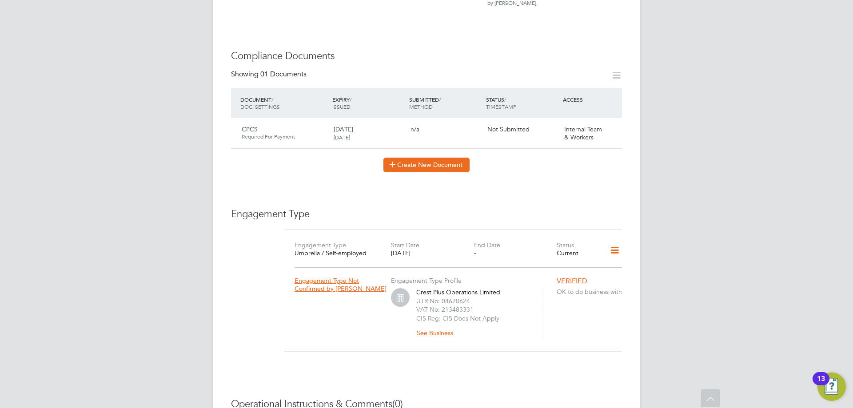 This screenshot has height=408, width=853. I want to click on label: VAT No: 213483331, so click(445, 310).